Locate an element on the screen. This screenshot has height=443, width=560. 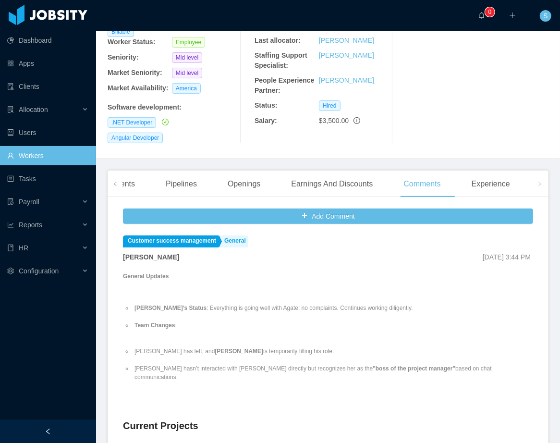
span: Payroll is located at coordinates (29, 202).